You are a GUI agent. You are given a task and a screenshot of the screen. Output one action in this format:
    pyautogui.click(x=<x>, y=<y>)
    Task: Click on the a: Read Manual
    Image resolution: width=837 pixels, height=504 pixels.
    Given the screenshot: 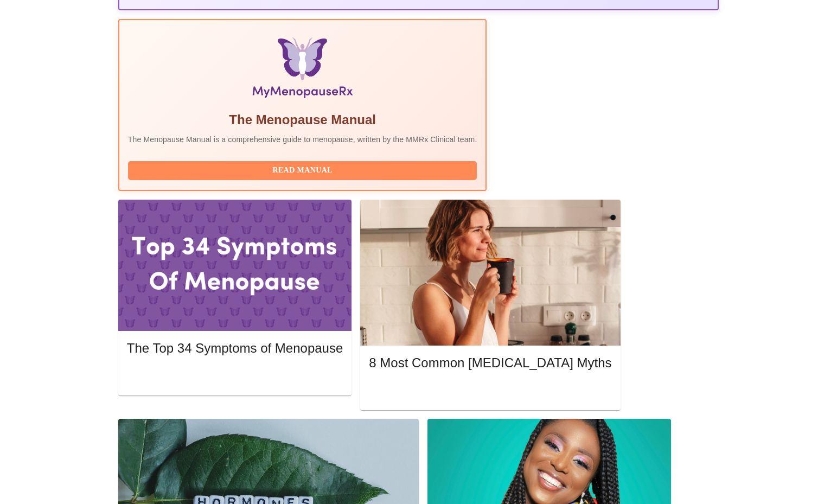 What is the action you would take?
    pyautogui.click(x=304, y=169)
    